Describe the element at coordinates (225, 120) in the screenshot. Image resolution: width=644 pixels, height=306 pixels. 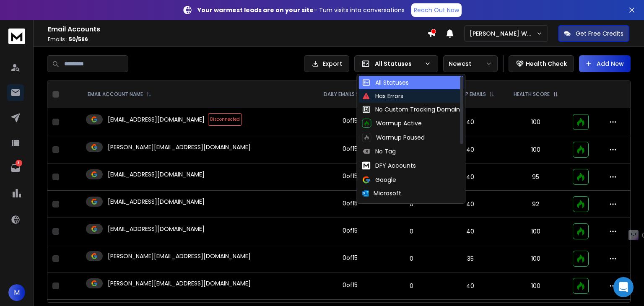
I see `span: Disconnected` at that location.